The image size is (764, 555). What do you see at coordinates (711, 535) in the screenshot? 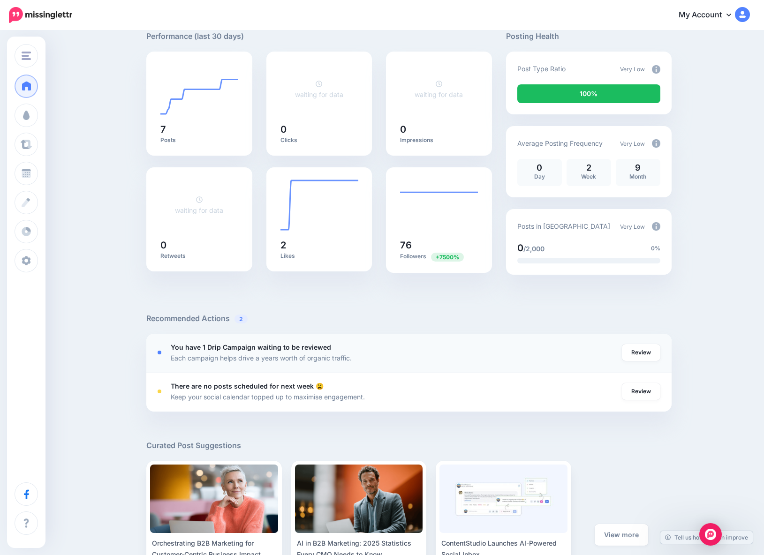
I see `div: Open Intercom Messenger` at bounding box center [711, 535].